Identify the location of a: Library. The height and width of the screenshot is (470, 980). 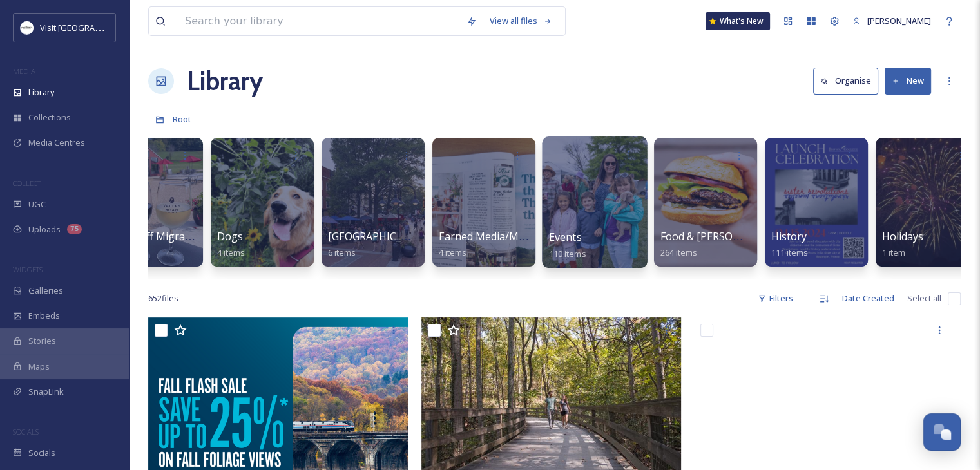
(225, 81).